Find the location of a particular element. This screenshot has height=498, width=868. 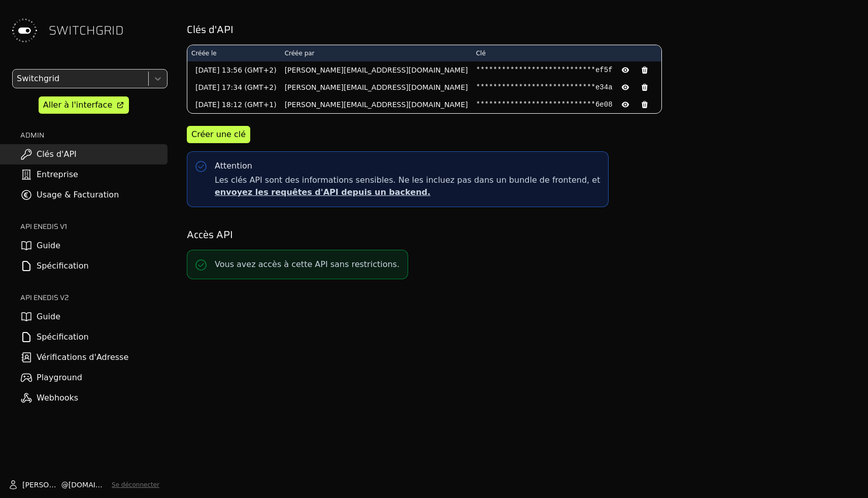

img: Switchgrid Logo is located at coordinates (24, 30).